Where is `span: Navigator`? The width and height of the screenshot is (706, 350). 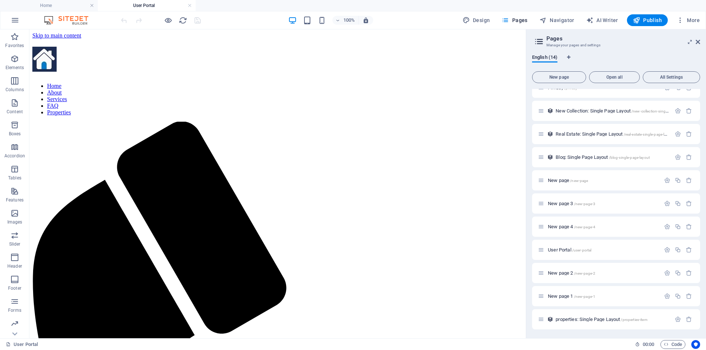 span: Navigator is located at coordinates (557, 20).